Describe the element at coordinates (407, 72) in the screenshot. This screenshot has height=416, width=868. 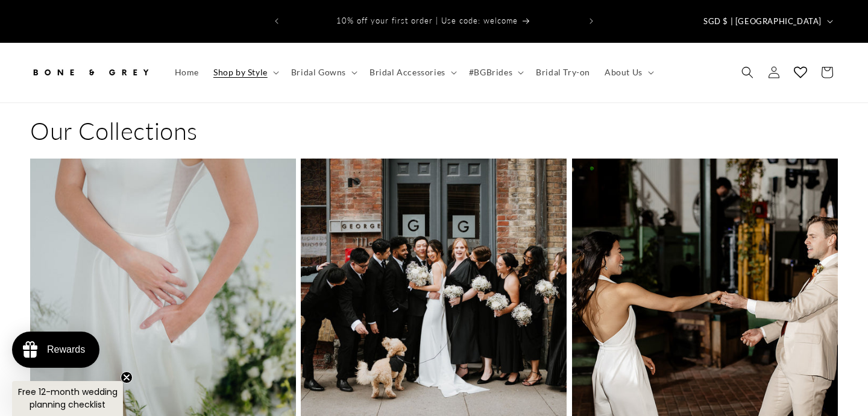
I see `span: Bridal Accessories` at that location.